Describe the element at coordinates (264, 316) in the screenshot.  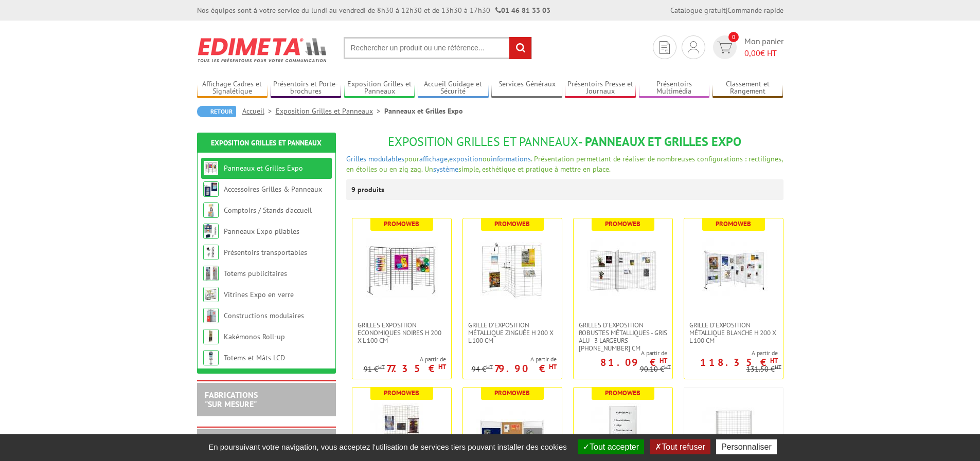
I see `a: Constructions modulaires` at that location.